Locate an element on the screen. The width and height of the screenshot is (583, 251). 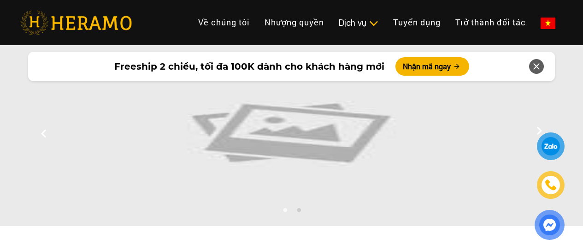
button: Nhận mã ngay is located at coordinates (432, 66).